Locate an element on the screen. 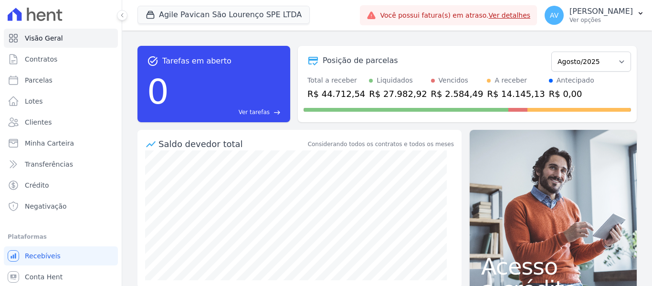 The height and width of the screenshot is (286, 652). a: Ver detalhes is located at coordinates (510, 15).